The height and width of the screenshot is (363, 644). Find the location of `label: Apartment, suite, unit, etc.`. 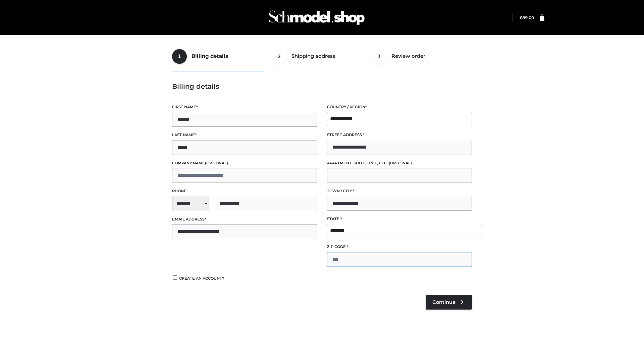

label: Apartment, suite, unit, etc. is located at coordinates (400, 162).